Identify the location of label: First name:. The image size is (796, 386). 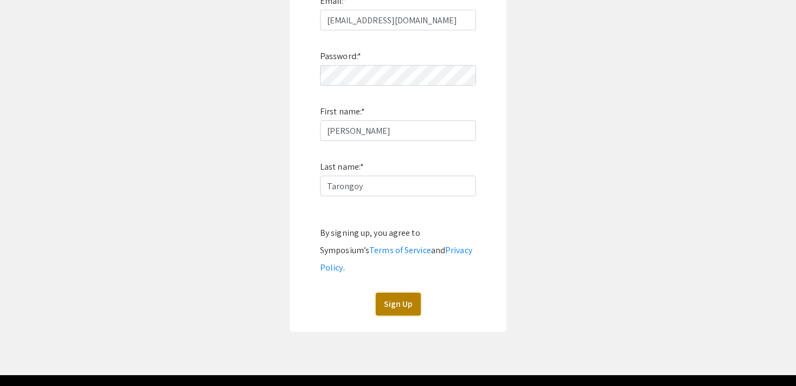
(342, 112).